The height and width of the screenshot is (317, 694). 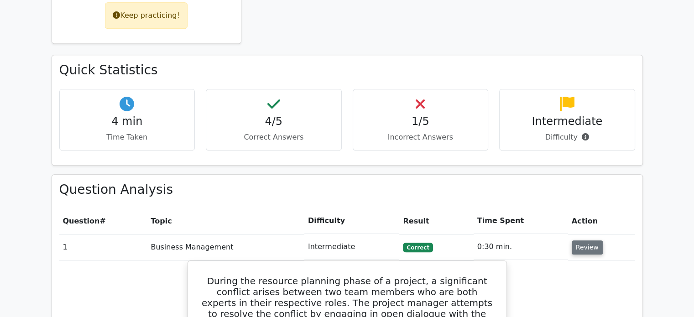 I want to click on th: Result, so click(x=436, y=221).